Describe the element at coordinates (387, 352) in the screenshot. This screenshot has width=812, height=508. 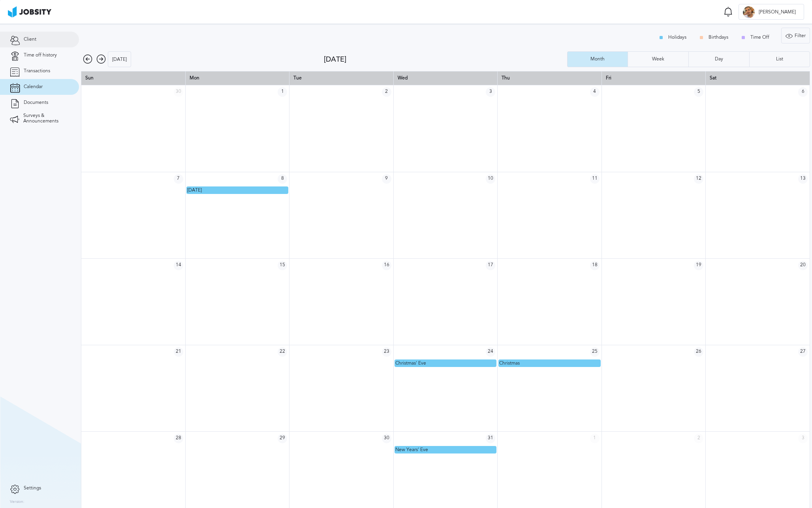
I see `span: 23` at that location.